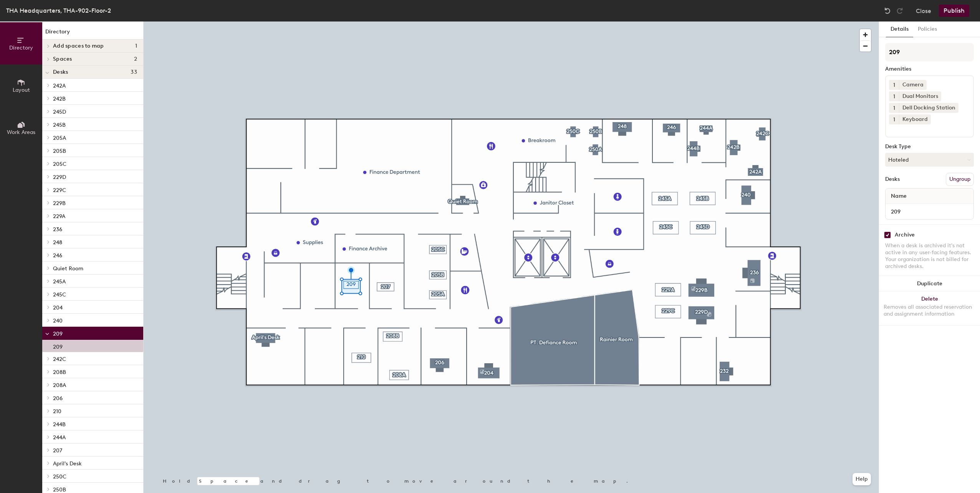 The image size is (980, 493). Describe the element at coordinates (59, 295) in the screenshot. I see `span: 245C` at that location.